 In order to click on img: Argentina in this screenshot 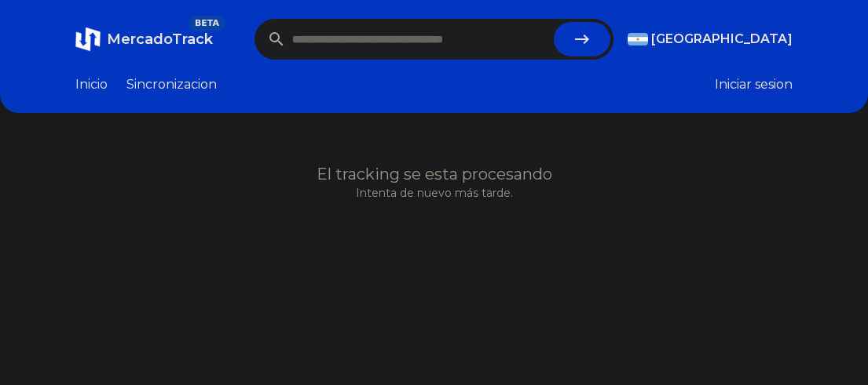, I will do `click(638, 39)`.